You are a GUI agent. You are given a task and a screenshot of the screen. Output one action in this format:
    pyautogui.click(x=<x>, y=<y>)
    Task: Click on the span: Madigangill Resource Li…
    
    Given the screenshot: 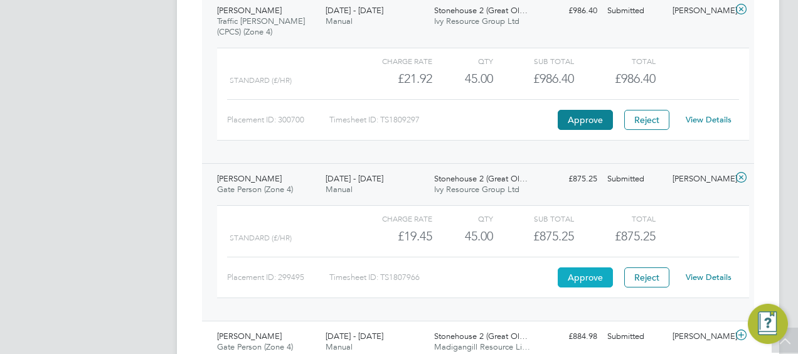 What is the action you would take?
    pyautogui.click(x=482, y=346)
    